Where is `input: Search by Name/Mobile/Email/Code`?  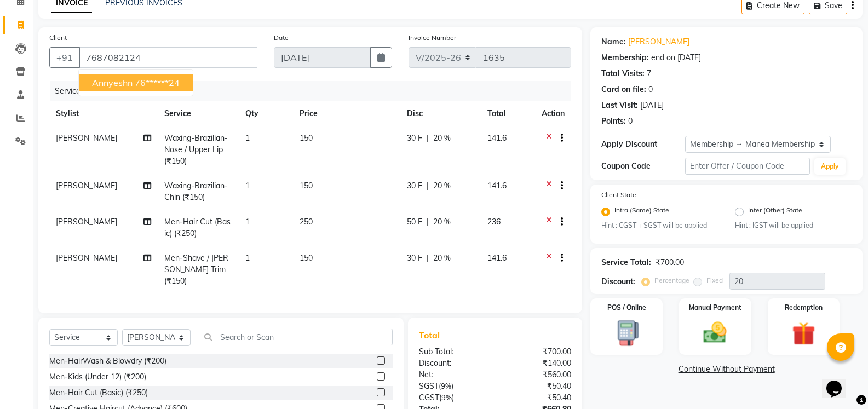 input: Search by Name/Mobile/Email/Code is located at coordinates (168, 58).